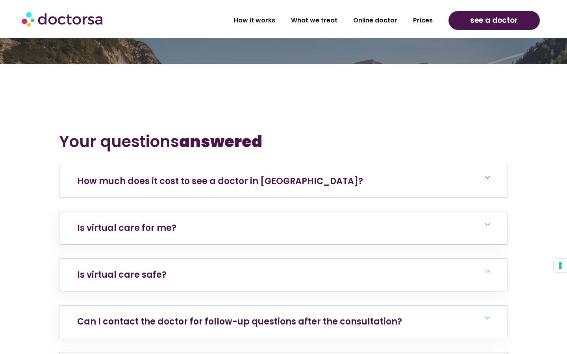  Describe the element at coordinates (283, 142) in the screenshot. I see `h2: Your questions` at that location.